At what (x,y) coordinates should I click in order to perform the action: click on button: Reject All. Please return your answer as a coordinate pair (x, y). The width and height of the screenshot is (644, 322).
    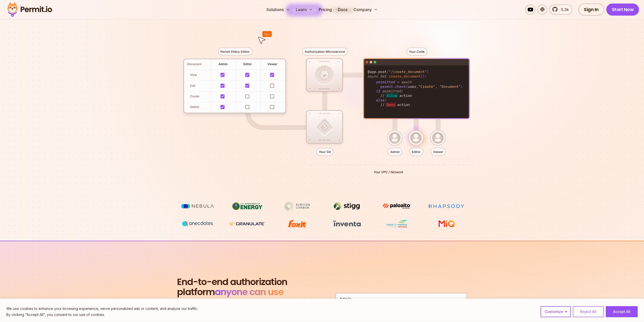
    Looking at the image, I should click on (588, 312).